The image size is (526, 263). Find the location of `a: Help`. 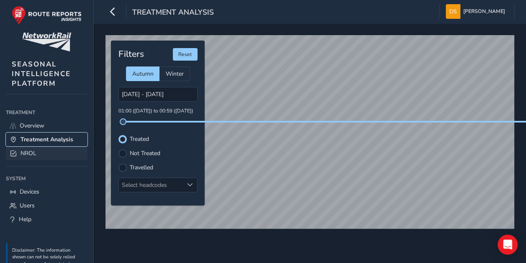

a: Help is located at coordinates (46, 219).